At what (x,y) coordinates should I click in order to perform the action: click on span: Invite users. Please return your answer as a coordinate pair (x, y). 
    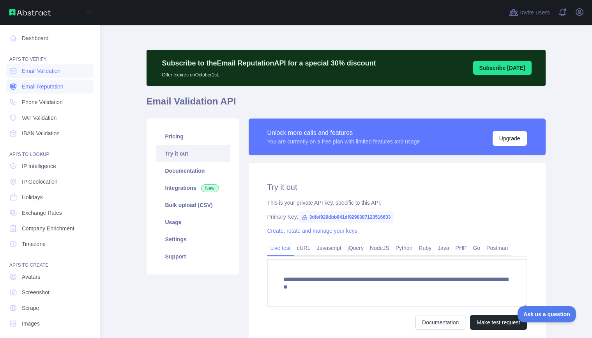
    Looking at the image, I should click on (534, 12).